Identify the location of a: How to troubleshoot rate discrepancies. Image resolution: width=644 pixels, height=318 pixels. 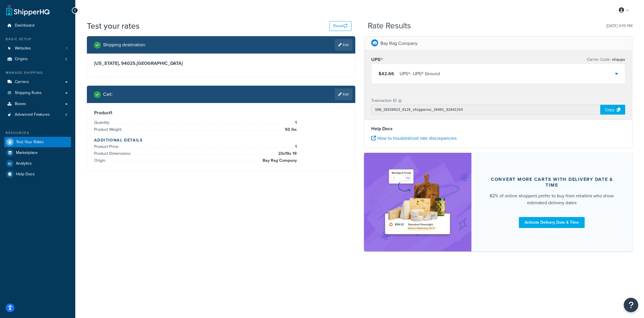
(414, 138).